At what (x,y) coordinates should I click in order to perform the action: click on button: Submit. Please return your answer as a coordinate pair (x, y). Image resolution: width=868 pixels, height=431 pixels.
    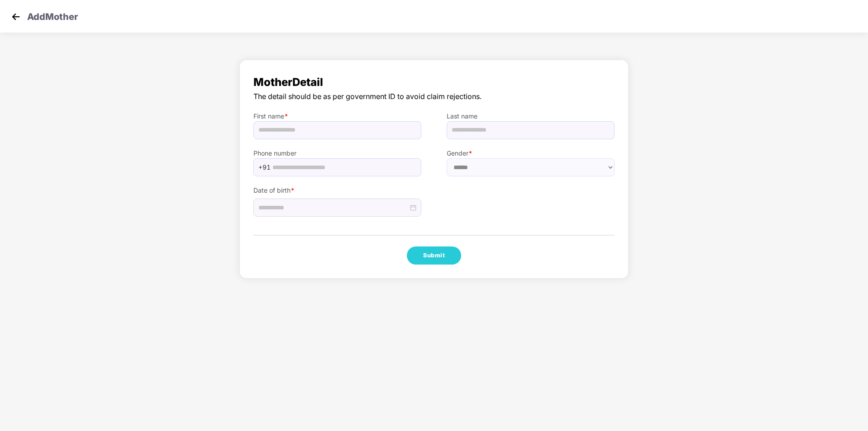
    Looking at the image, I should click on (434, 256).